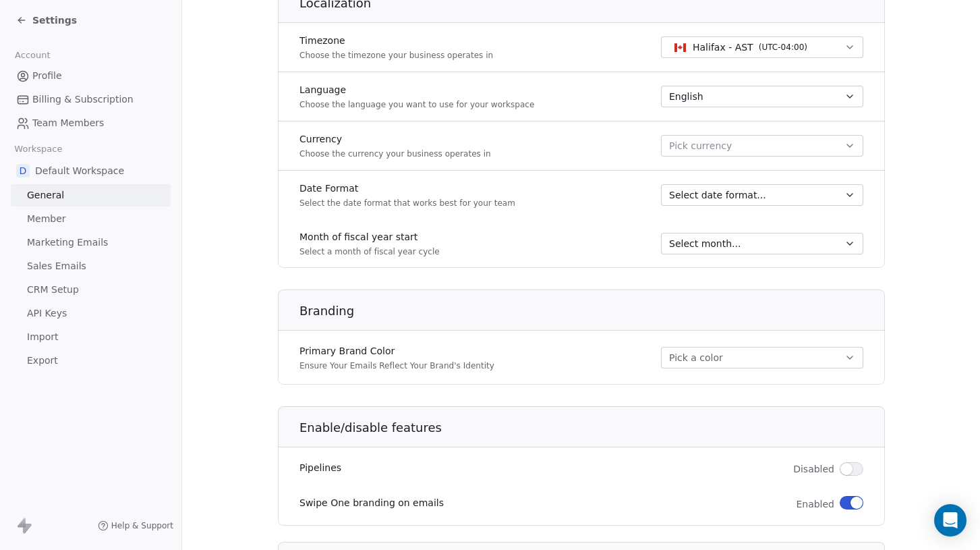  I want to click on span: Marketing Emails, so click(67, 242).